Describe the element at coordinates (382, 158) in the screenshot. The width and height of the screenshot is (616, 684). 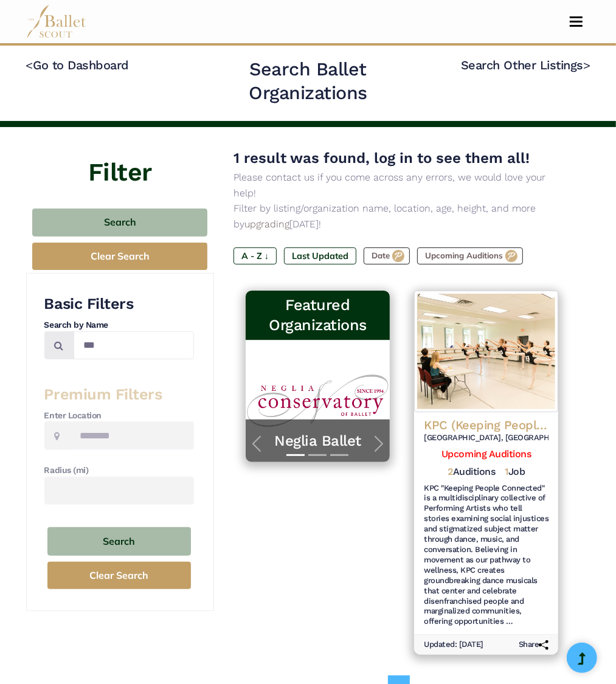
I see `span: 1 result was found, log in to see them all!` at that location.